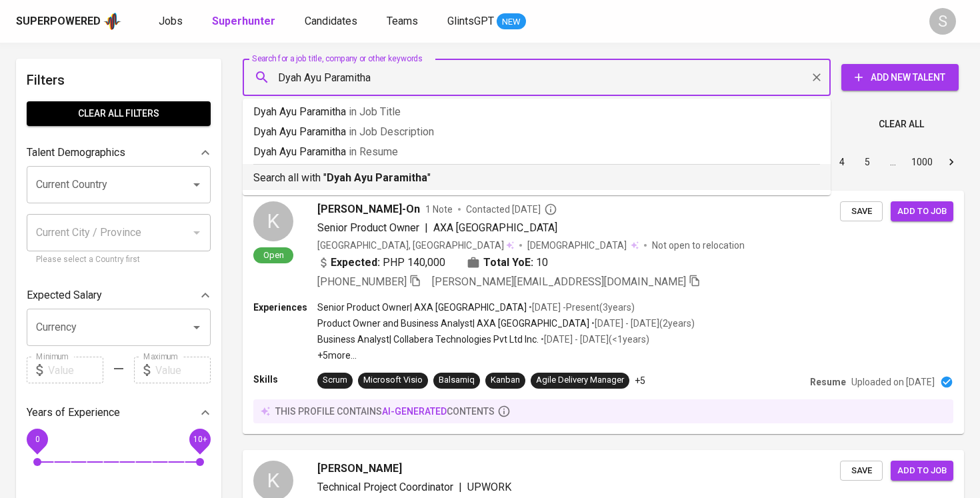  Describe the element at coordinates (842, 162) in the screenshot. I see `button: Go to page 4` at that location.